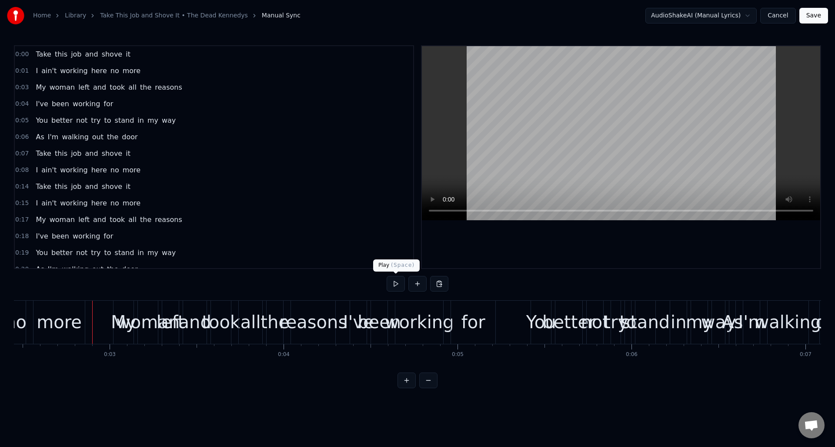  Describe the element at coordinates (22, 253) in the screenshot. I see `span: 0:19` at that location.